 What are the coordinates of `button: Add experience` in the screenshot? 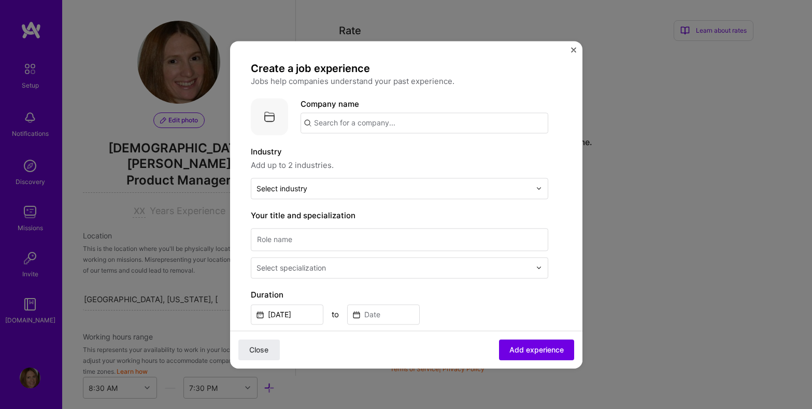 It's located at (537, 349).